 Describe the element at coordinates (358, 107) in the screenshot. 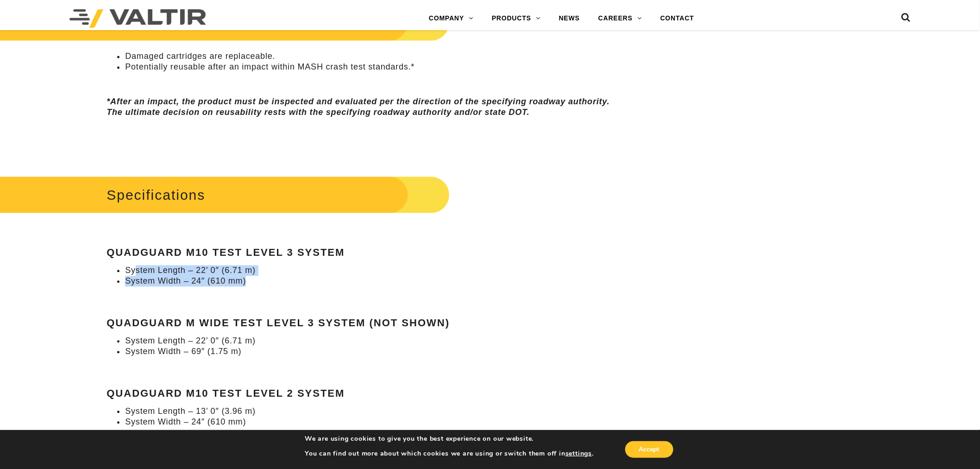

I see `em: *After an impact, the product must be inspected and evaluated per the direction of the specifying...` at that location.